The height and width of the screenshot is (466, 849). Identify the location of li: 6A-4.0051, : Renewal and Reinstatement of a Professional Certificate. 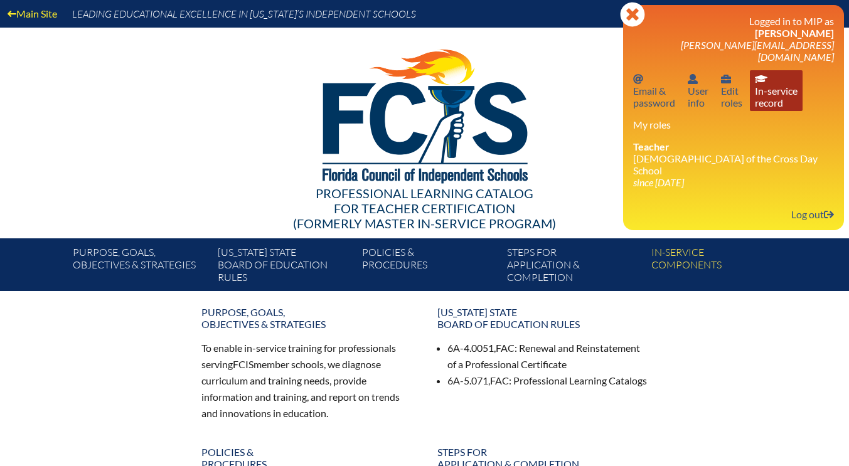
(548, 356).